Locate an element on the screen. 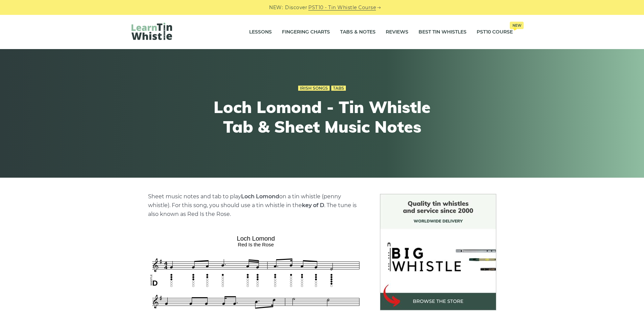 This screenshot has height=311, width=644. span: New is located at coordinates (516, 25).